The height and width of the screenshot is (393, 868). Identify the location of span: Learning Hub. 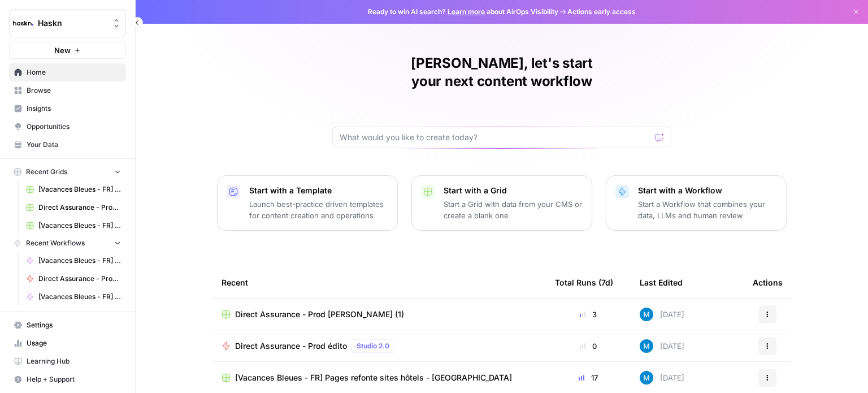
(73, 361).